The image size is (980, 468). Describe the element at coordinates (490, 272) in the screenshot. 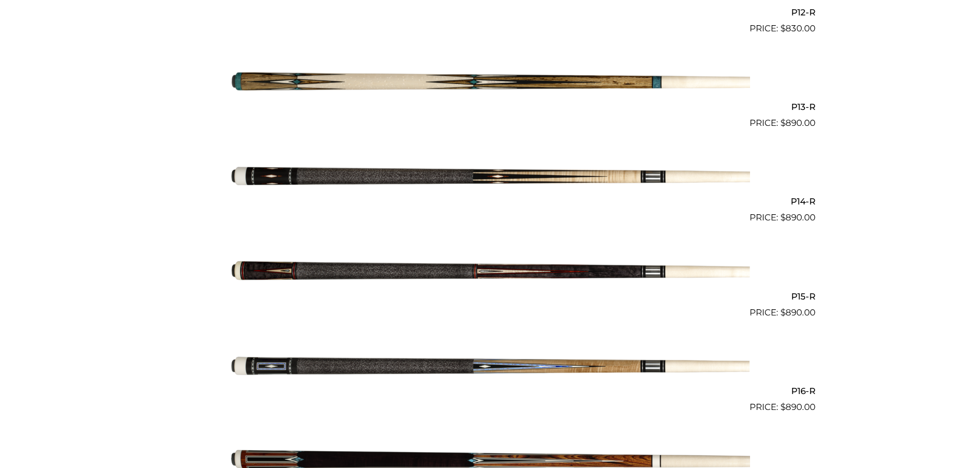

I see `img: P15-R` at that location.